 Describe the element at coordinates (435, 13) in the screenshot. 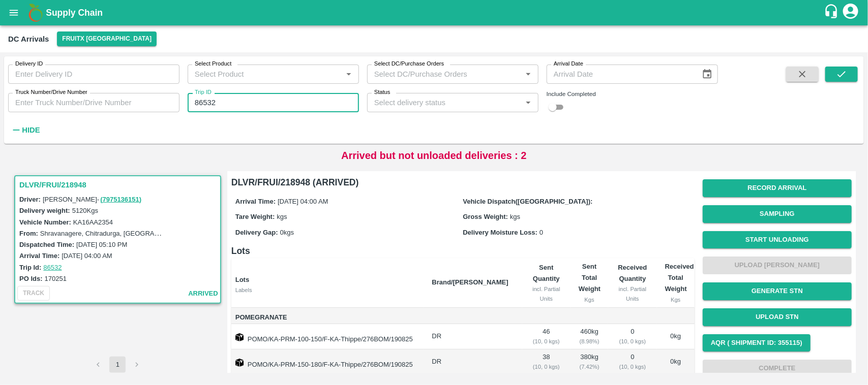

I see `a: Supply Chain` at that location.